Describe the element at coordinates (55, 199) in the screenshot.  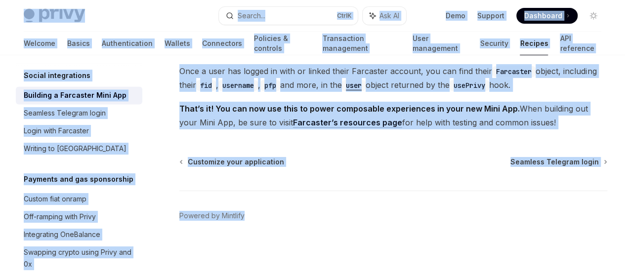
I see `div: Custom fiat onramp` at that location.